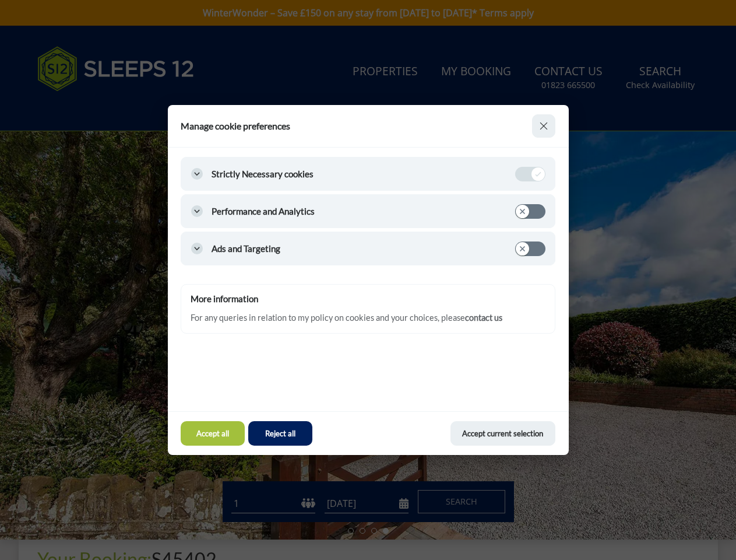 This screenshot has width=736, height=560. What do you see at coordinates (484, 317) in the screenshot?
I see `a: contact us` at bounding box center [484, 317].